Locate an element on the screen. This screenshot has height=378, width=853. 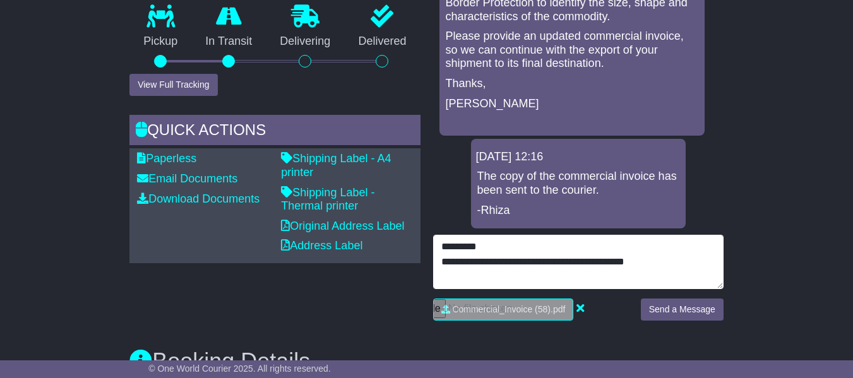
a: Paperless is located at coordinates (167, 158).